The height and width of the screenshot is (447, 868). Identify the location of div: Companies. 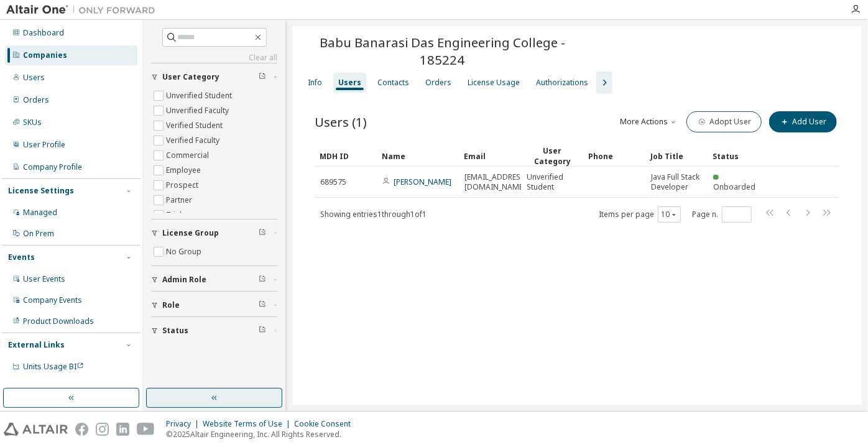
(44, 55).